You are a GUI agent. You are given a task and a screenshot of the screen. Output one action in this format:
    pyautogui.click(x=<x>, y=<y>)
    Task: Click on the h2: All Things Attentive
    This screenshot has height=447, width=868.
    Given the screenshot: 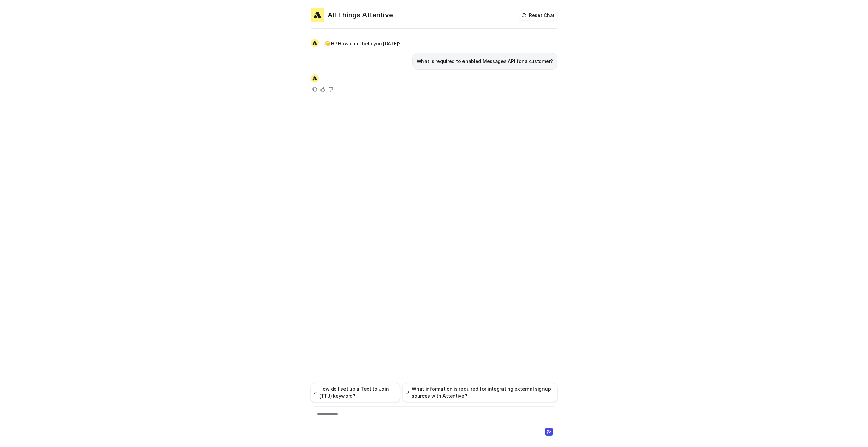 What is the action you would take?
    pyautogui.click(x=360, y=15)
    